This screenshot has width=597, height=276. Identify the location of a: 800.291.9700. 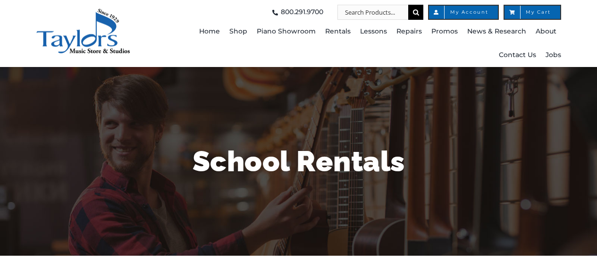
(297, 12).